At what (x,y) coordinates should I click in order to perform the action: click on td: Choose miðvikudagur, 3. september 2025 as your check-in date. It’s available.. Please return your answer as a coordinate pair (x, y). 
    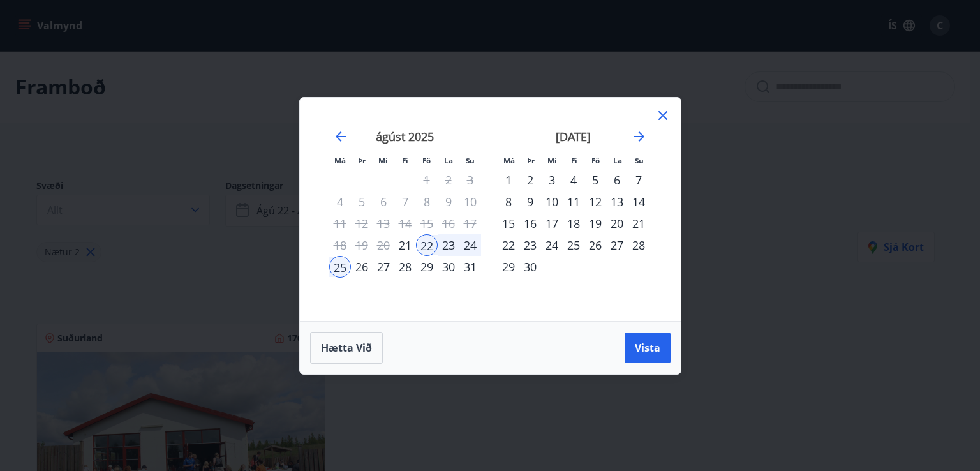
    Looking at the image, I should click on (552, 180).